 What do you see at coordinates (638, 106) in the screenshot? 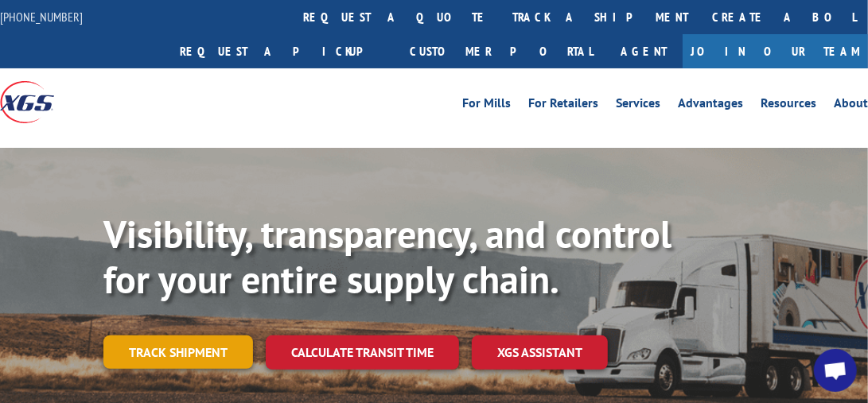
I see `a: Services` at bounding box center [638, 106].